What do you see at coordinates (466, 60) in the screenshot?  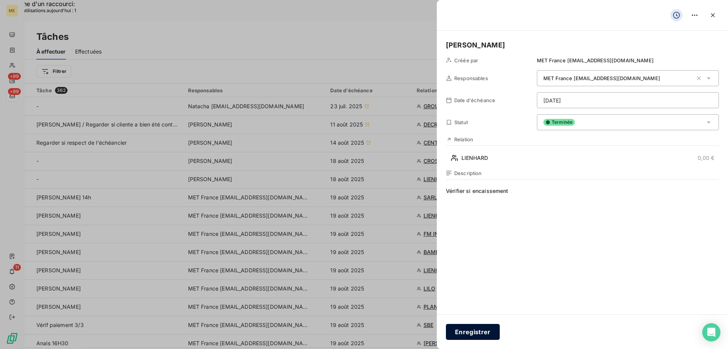 I see `span: Créée par` at bounding box center [466, 60].